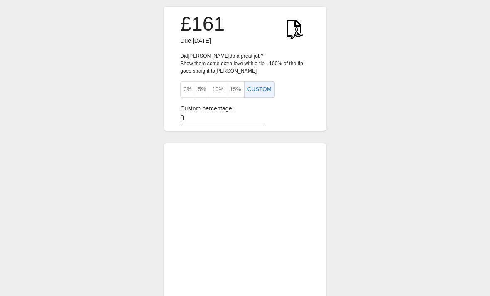 Image resolution: width=490 pixels, height=296 pixels. I want to click on button: 10%, so click(217, 89).